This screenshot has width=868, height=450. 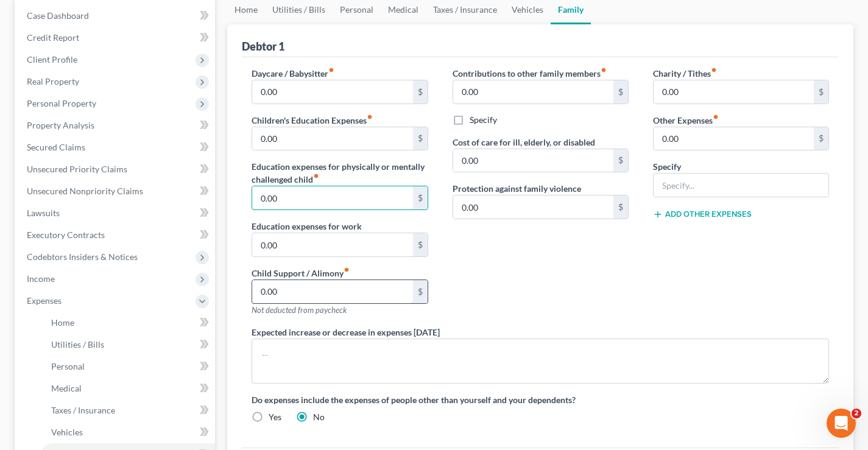 I want to click on span: Executory Contracts, so click(x=66, y=234).